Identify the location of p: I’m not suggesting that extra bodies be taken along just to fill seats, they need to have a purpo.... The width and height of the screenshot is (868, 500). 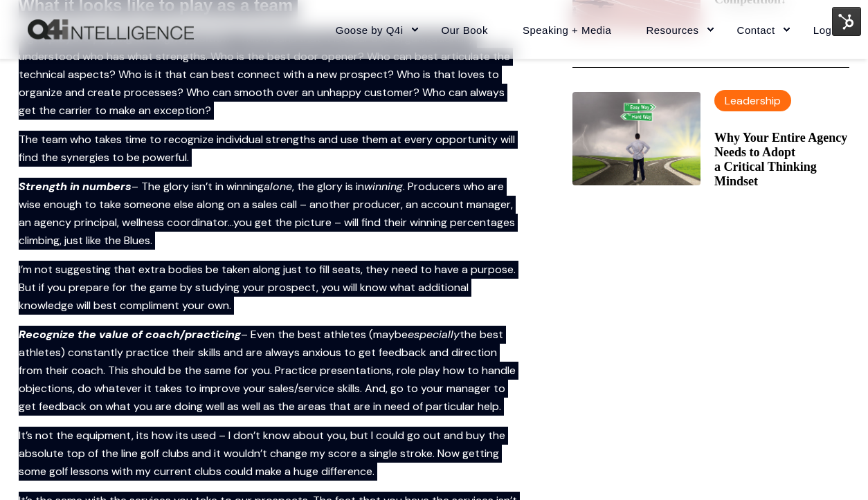
(268, 288).